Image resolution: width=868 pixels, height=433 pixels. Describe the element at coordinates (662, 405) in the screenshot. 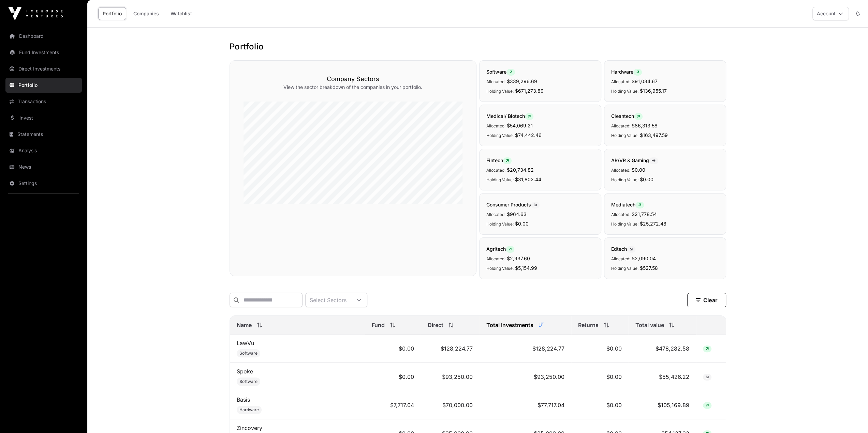

I see `td: $105,169.89` at that location.